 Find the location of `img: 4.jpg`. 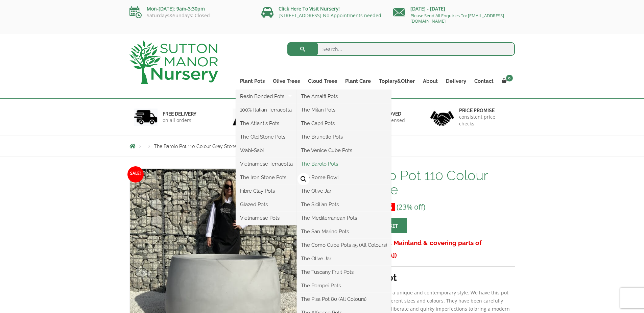

img: 4.jpg is located at coordinates (443, 117).